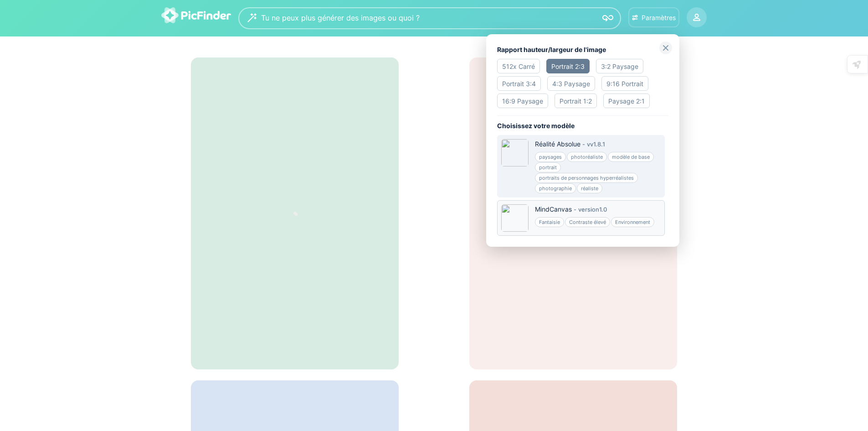 The height and width of the screenshot is (431, 868). Describe the element at coordinates (519, 66) in the screenshot. I see `font: 512x Carré` at that location.